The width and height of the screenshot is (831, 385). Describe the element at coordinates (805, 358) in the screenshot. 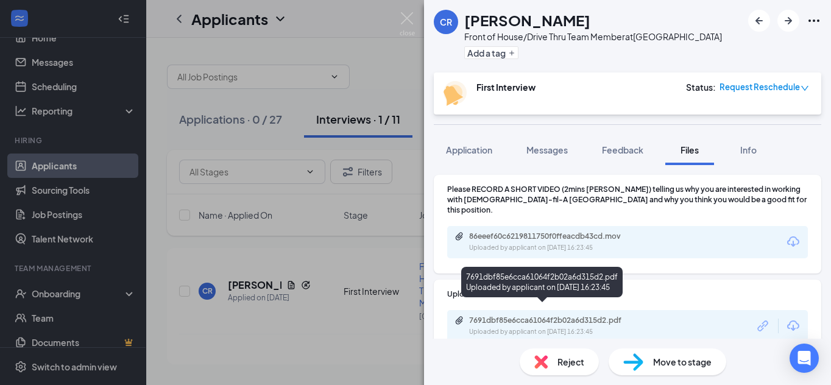

I see `div: Open Intercom Messenger` at that location.